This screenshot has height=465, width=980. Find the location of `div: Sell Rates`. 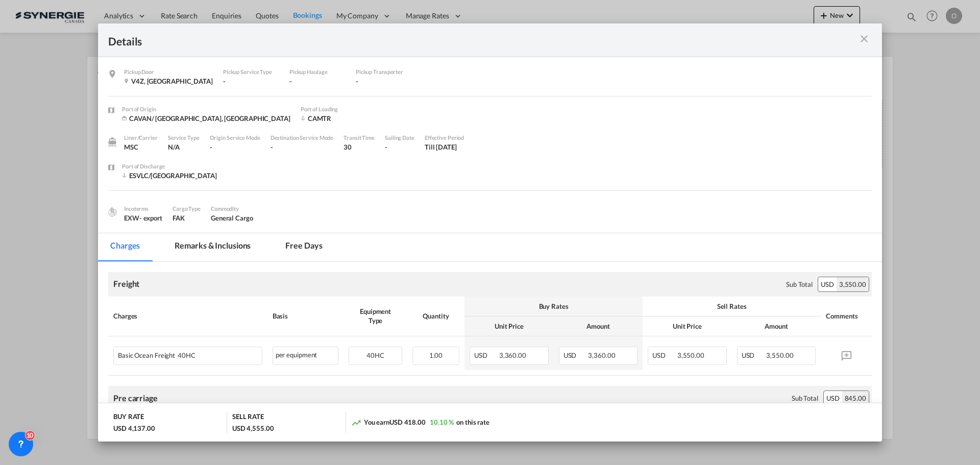

div: Sell Rates is located at coordinates (732, 306).